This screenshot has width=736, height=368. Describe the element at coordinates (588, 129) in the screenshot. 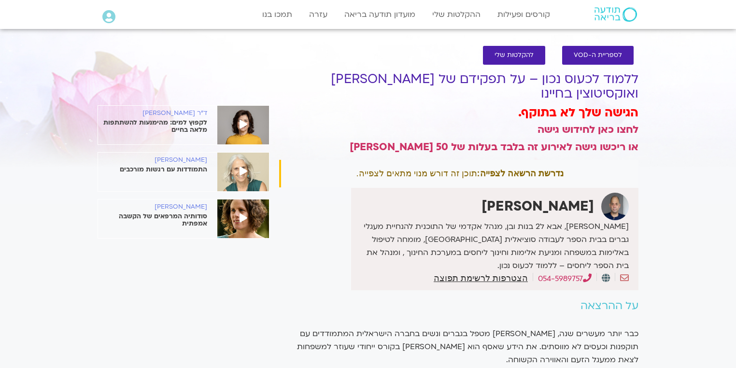

I see `a: לחצו כאן לחידוש גישה` at that location.